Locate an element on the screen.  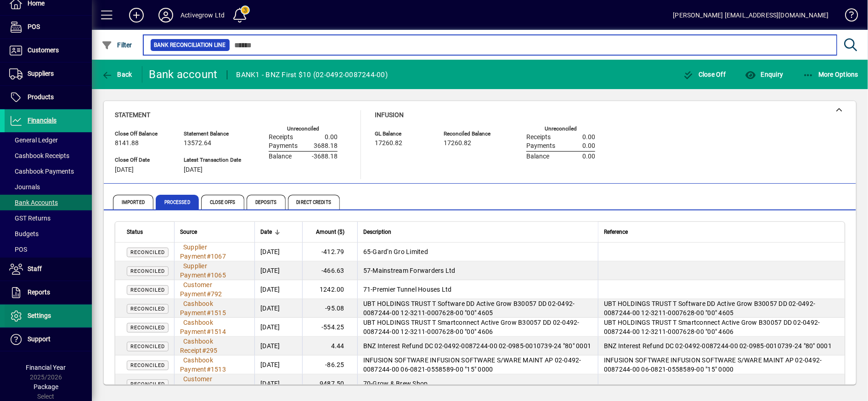
span: 13572.64 is located at coordinates (198, 144).